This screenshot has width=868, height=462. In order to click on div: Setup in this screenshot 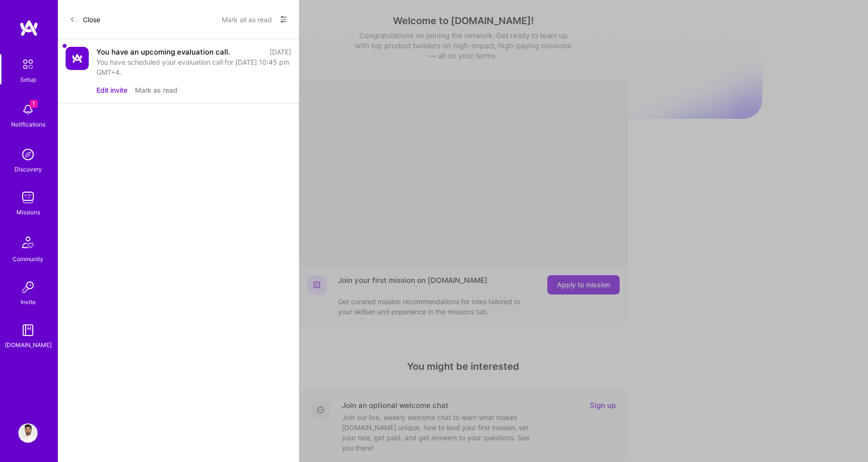, I will do `click(28, 79)`.